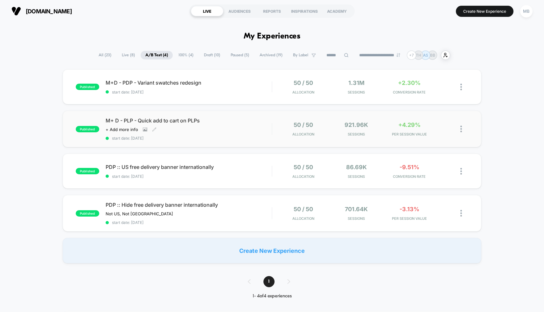 Image resolution: width=544 pixels, height=312 pixels. I want to click on button: MB, so click(526, 11).